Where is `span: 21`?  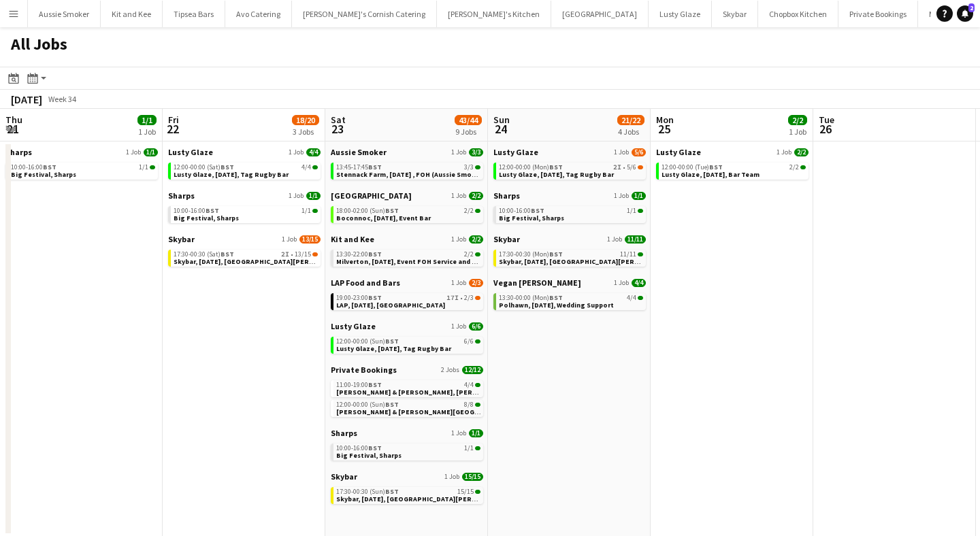 span: 21 is located at coordinates (13, 129).